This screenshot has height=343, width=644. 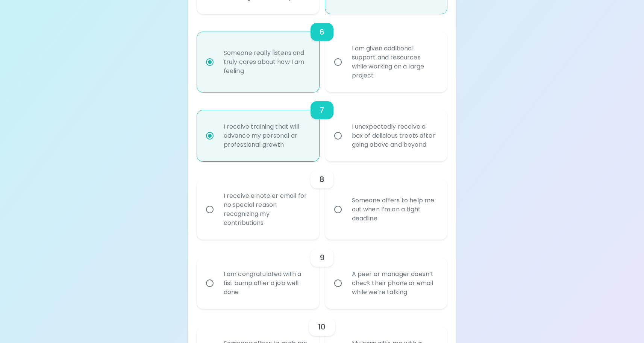 What do you see at coordinates (395, 62) in the screenshot?
I see `div: I am given additional support and resources while working on a large project` at bounding box center [395, 62].